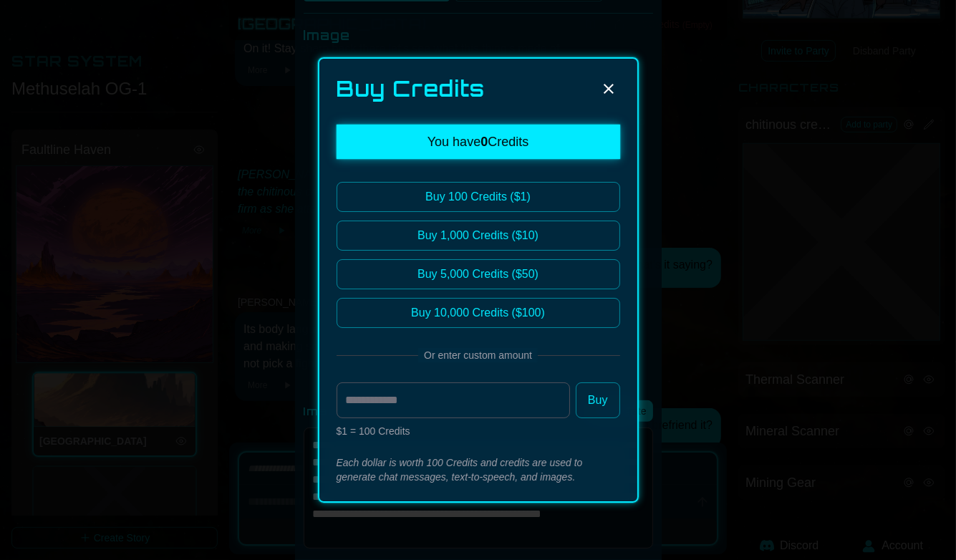  Describe the element at coordinates (478, 235) in the screenshot. I see `button: Buy 1,000 Credits ($10)` at that location.